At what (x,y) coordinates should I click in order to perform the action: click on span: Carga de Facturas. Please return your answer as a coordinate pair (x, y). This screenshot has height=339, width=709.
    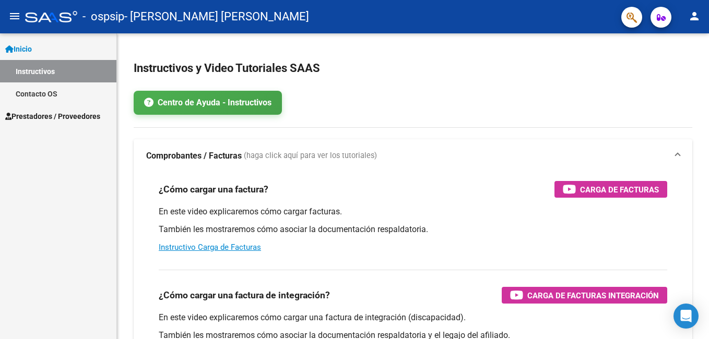
    Looking at the image, I should click on (619, 189).